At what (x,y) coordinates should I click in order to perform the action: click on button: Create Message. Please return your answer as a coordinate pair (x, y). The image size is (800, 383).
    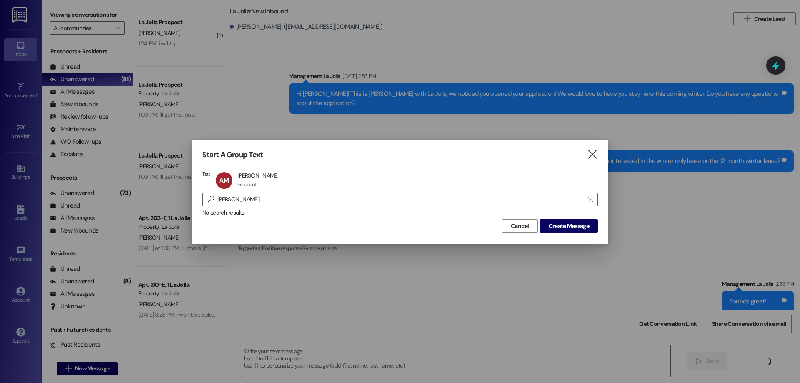
    Looking at the image, I should click on (569, 226).